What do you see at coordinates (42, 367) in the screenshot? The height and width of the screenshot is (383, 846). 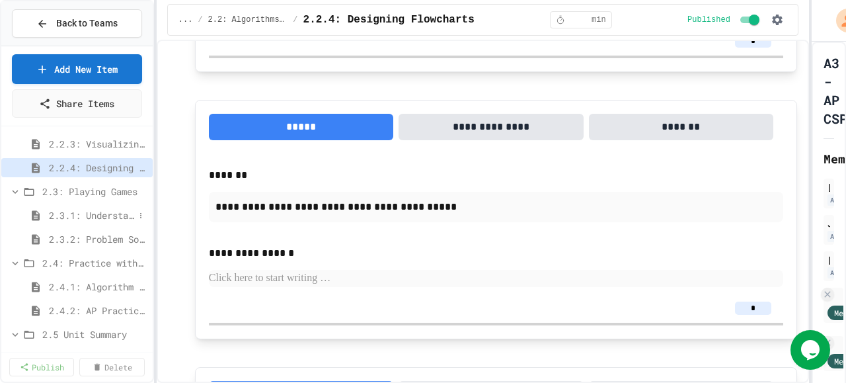 I see `a: Publish` at bounding box center [42, 367].